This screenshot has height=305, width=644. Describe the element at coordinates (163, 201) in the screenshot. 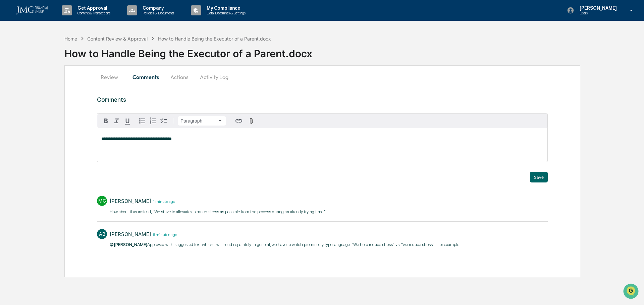

I see `time: Thursday, September 25, 2025 at 10:10:28 AM CDT` at that location.